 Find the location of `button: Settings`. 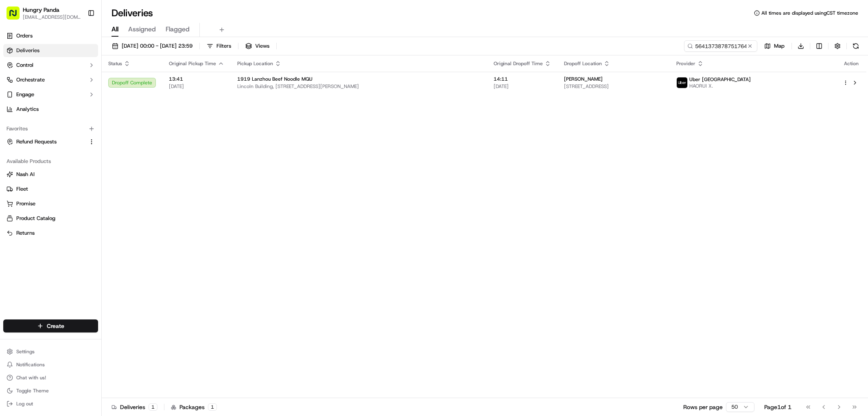

button: Settings is located at coordinates (51, 352).